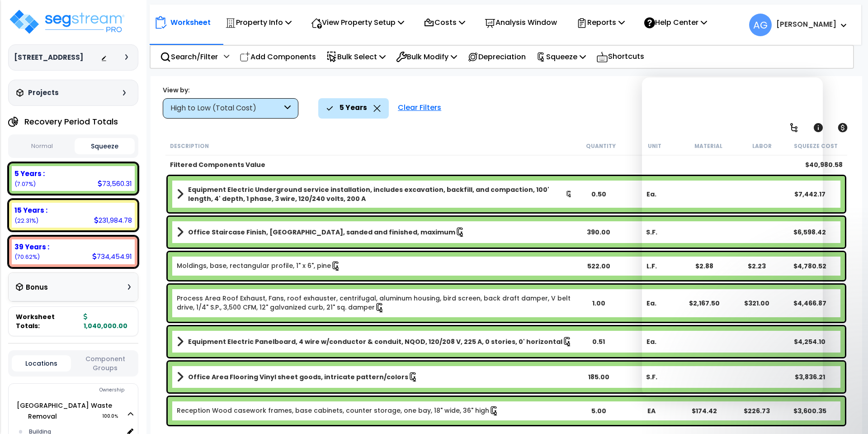 Image resolution: width=868 pixels, height=434 pixels. Describe the element at coordinates (30, 173) in the screenshot. I see `b: 5 Years :` at that location.